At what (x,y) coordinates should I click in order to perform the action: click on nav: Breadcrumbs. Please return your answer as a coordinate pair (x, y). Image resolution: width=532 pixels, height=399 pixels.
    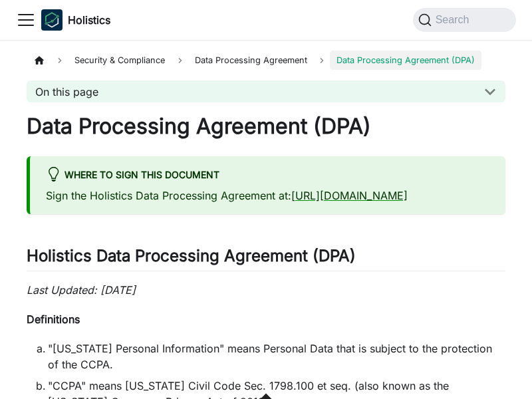
    Looking at the image, I should click on (266, 60).